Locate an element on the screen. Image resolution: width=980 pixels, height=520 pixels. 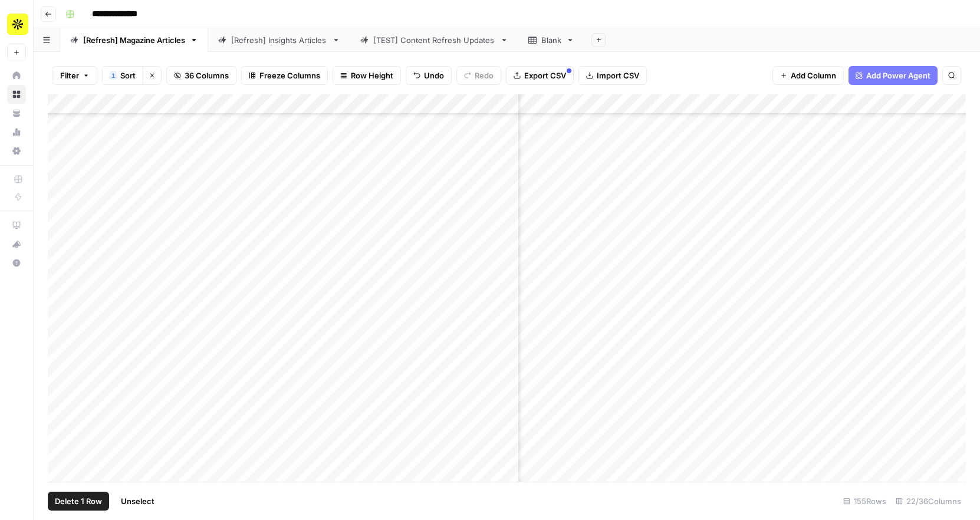
span: 1 is located at coordinates (113, 75).